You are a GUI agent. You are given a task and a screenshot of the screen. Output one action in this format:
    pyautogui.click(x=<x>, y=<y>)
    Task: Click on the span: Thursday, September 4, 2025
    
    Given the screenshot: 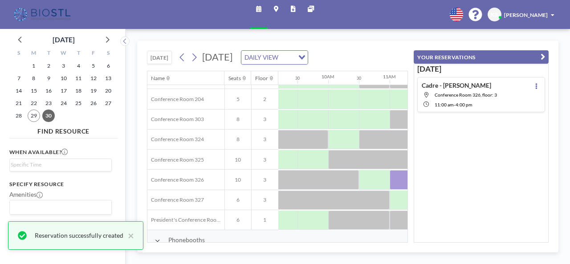 What is the action you would take?
    pyautogui.click(x=78, y=66)
    